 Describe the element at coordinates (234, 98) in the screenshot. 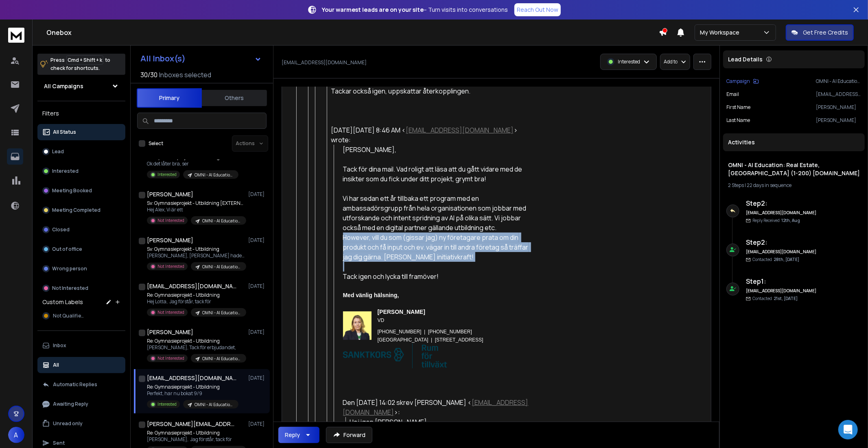

I see `button: Others` at that location.